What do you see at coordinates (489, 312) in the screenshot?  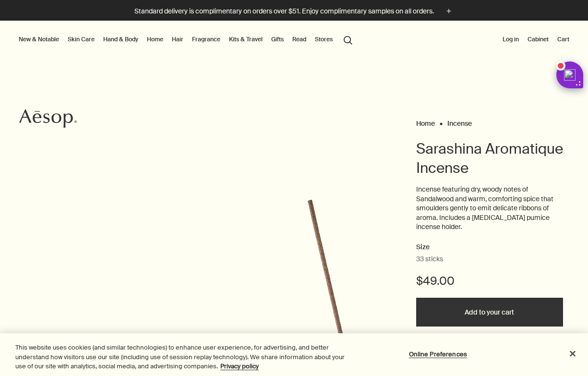 I see `button: Add to your cart - $49.00` at bounding box center [489, 312].